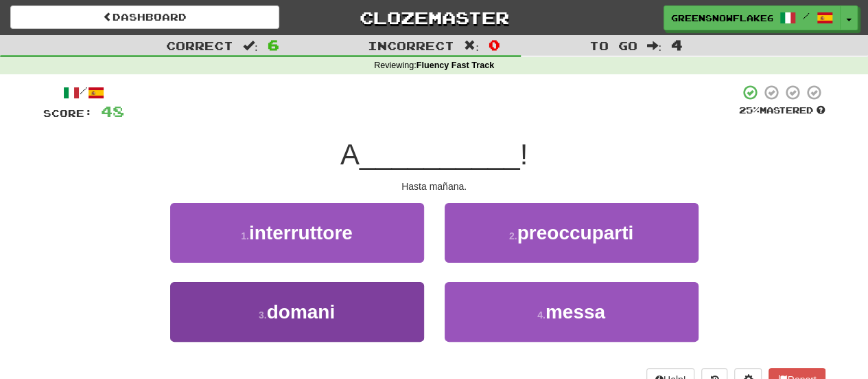 This screenshot has width=868, height=379. What do you see at coordinates (749, 110) in the screenshot?
I see `span: 25 %` at bounding box center [749, 110].